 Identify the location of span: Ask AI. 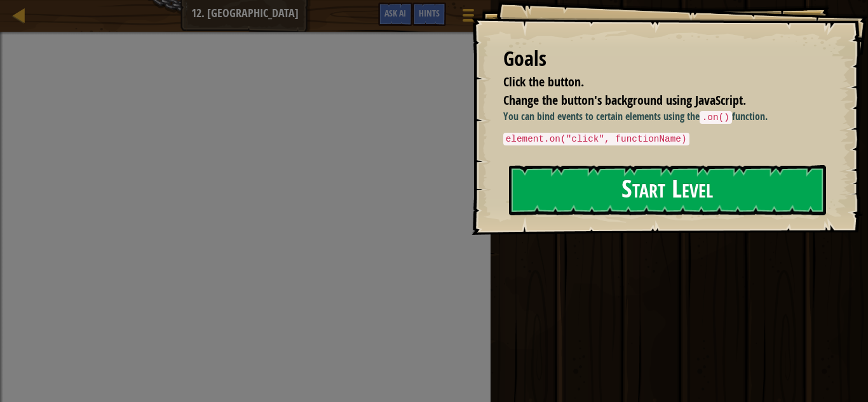
(395, 13).